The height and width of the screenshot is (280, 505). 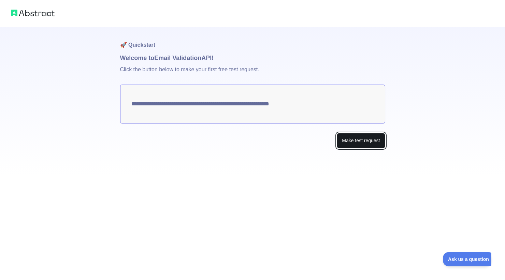 I want to click on h1: Welcome to Email Validation API!, so click(x=253, y=58).